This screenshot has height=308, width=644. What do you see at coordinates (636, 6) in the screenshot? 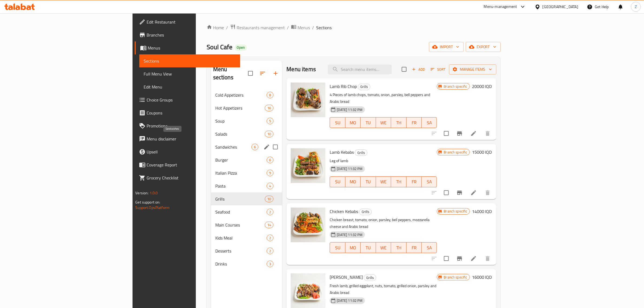
I see `span: Z` at bounding box center [636, 6].